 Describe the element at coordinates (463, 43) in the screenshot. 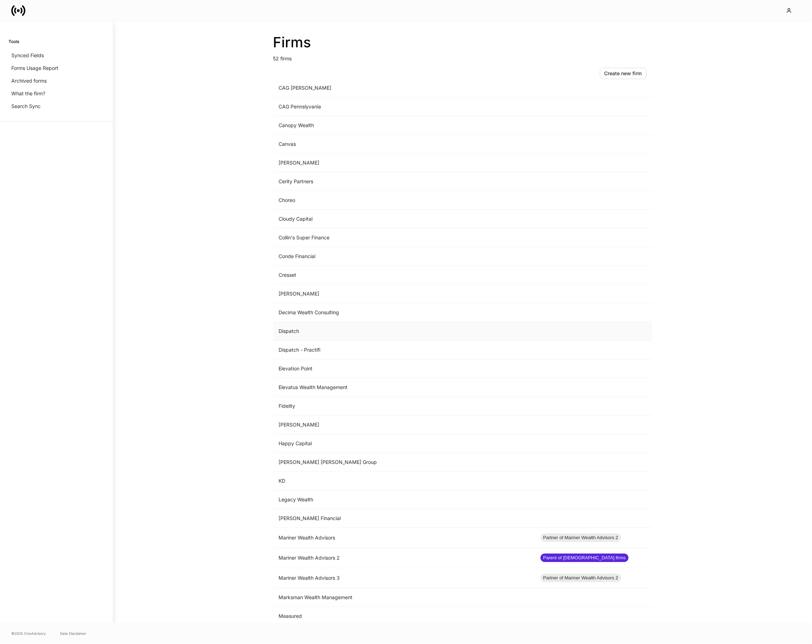

I see `h2: Firms` at that location.